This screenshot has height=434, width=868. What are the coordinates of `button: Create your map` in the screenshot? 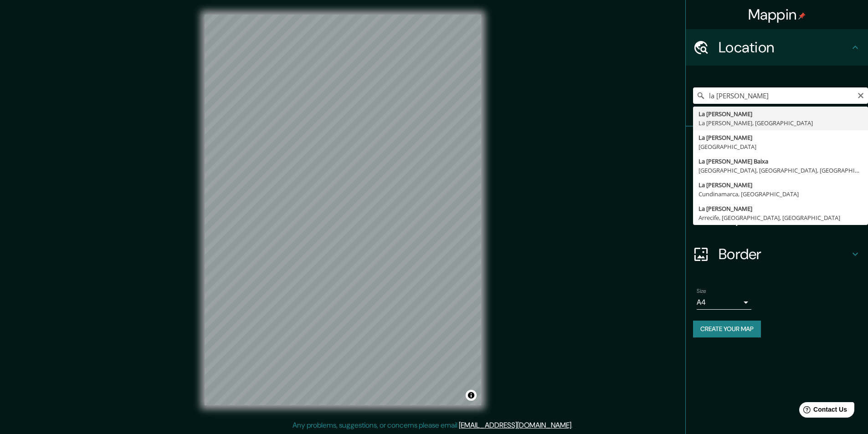 It's located at (727, 329).